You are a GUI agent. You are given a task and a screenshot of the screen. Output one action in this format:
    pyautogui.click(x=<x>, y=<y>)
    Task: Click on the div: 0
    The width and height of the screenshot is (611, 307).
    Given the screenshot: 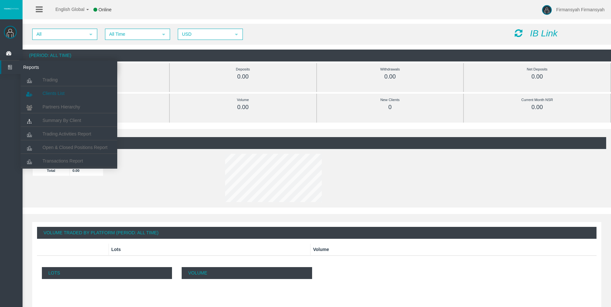 What is the action you would take?
    pyautogui.click(x=390, y=107)
    